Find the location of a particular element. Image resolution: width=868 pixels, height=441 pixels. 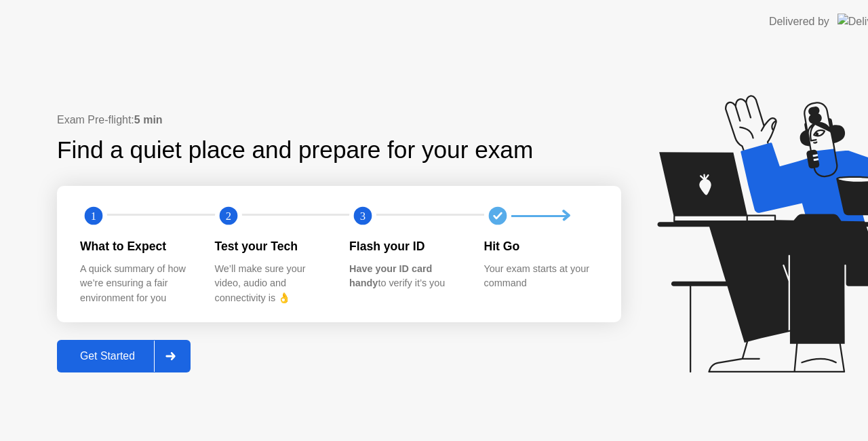

div: Flash your ID is located at coordinates (406, 246).